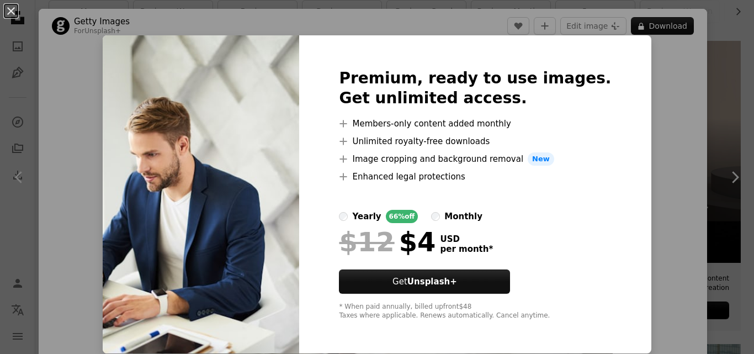 The height and width of the screenshot is (354, 754). Describe the element at coordinates (467, 239) in the screenshot. I see `span: USD` at that location.